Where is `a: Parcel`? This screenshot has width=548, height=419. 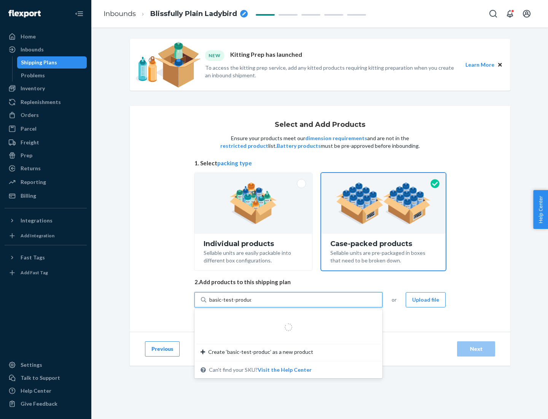
a: Parcel is located at coordinates (46, 129).